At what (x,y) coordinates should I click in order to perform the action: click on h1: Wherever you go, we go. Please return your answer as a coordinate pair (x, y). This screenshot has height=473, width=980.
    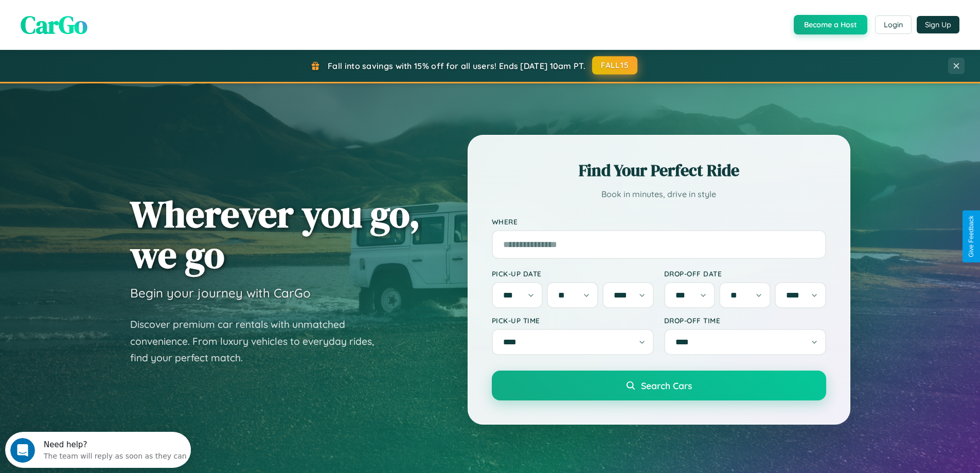
    Looking at the image, I should click on (275, 234).